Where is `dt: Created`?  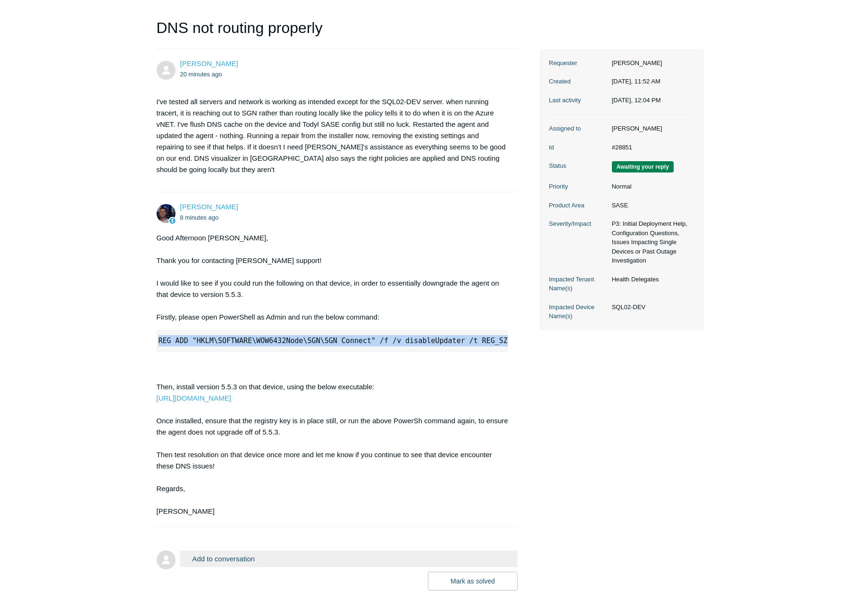 dt: Created is located at coordinates (578, 81).